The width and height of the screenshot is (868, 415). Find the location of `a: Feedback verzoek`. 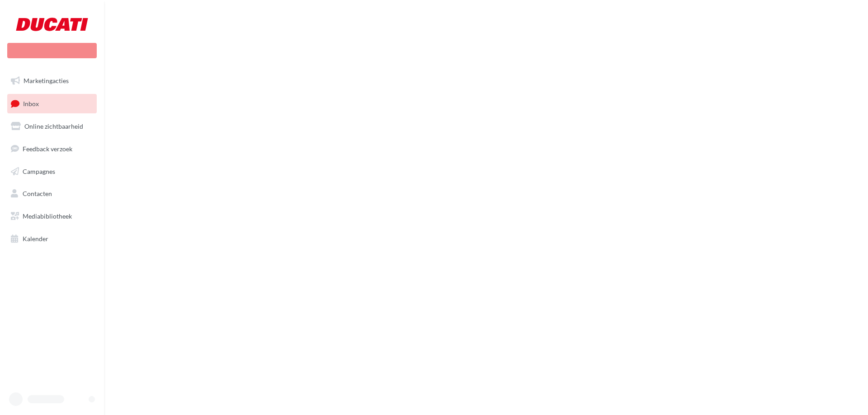

a: Feedback verzoek is located at coordinates (52, 149).